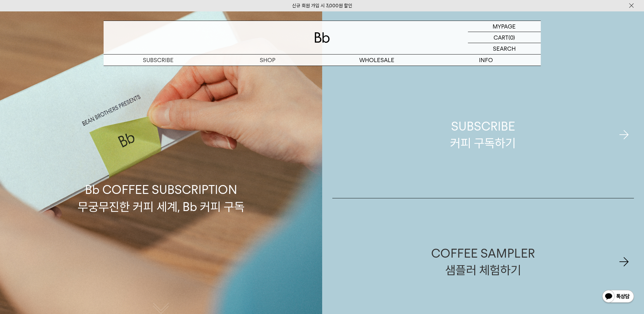 Image resolution: width=644 pixels, height=314 pixels. I want to click on a: CART (0), so click(504, 37).